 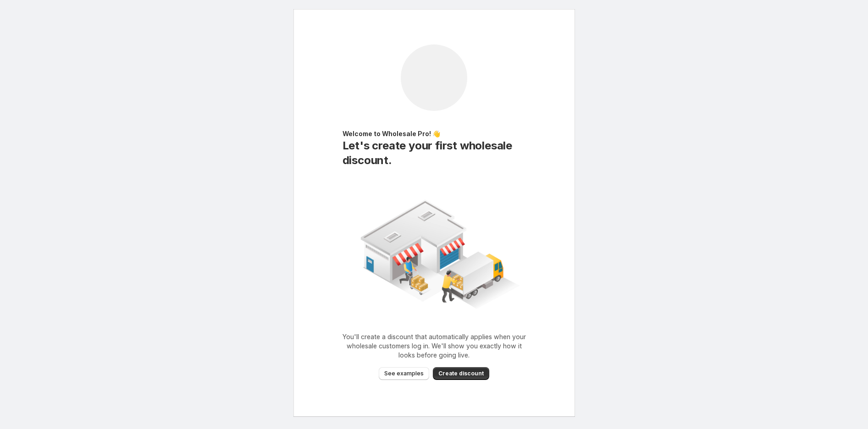 What do you see at coordinates (461, 374) in the screenshot?
I see `span: Create discount` at bounding box center [461, 374].